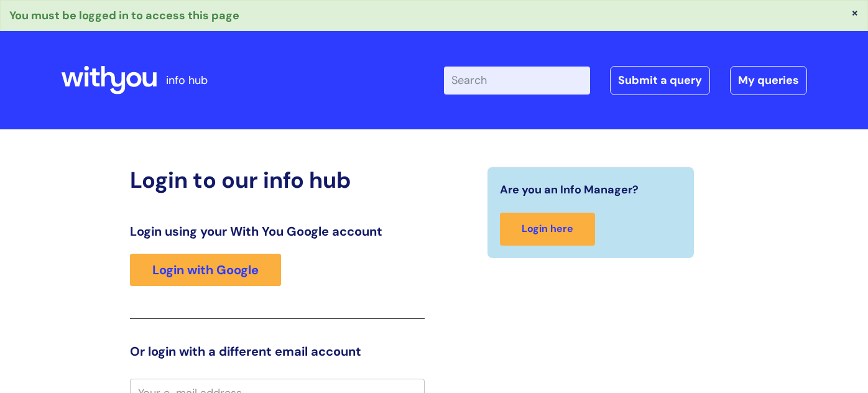  Describe the element at coordinates (277, 352) in the screenshot. I see `h3: Or login with a different email account` at that location.